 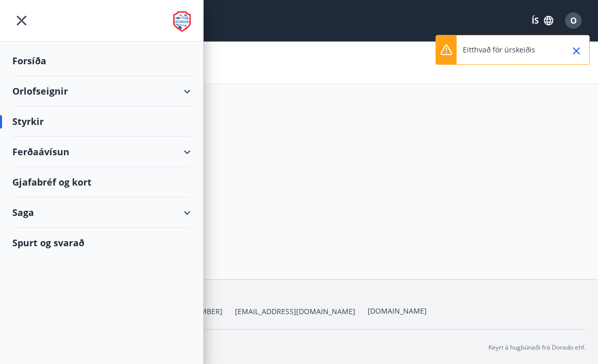 What do you see at coordinates (101, 242) in the screenshot?
I see `div: Spurt og svarað` at bounding box center [101, 242].